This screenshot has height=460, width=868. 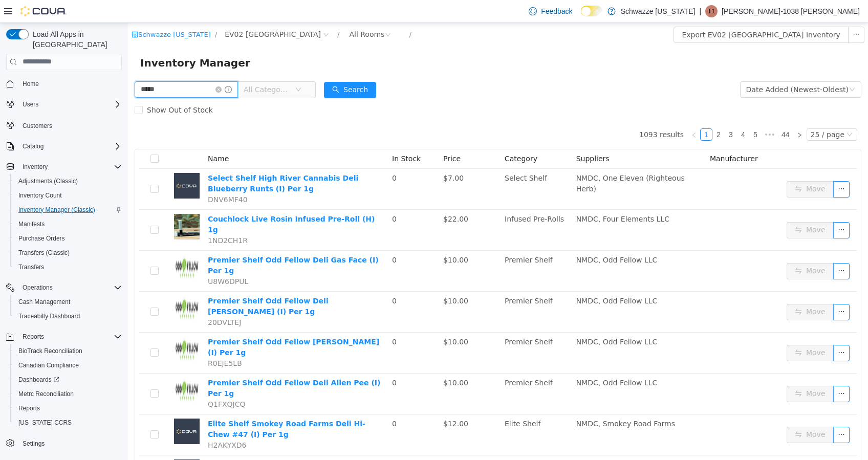 I want to click on span: Inventory, so click(x=70, y=167).